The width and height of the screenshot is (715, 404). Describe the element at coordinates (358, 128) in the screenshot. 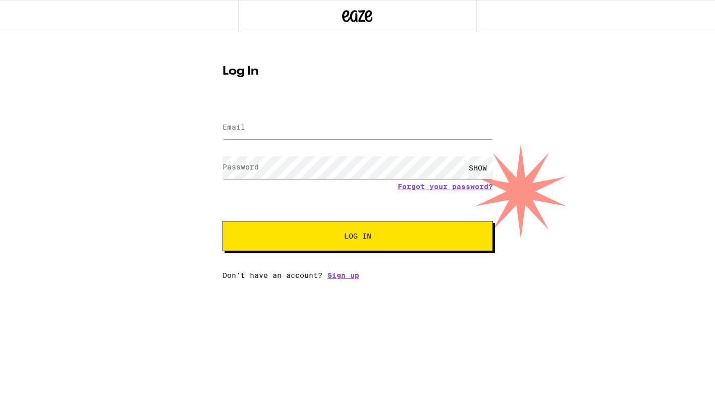

I see `input: Email` at that location.